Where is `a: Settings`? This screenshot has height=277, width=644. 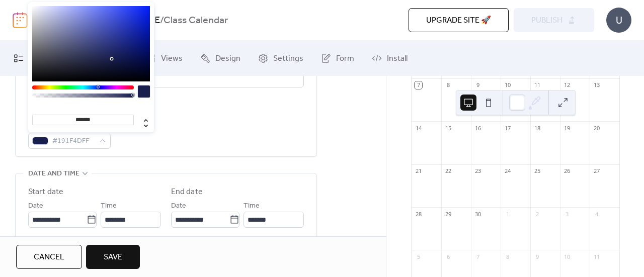
a: Settings is located at coordinates (281, 58).